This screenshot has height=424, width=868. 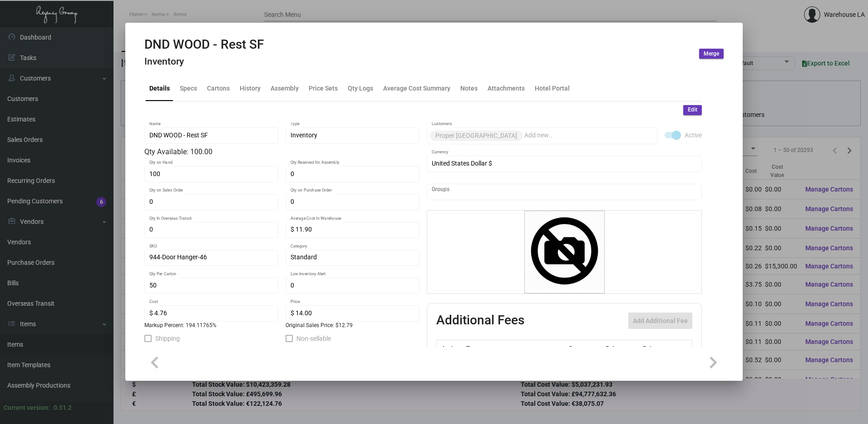 What do you see at coordinates (451, 347) in the screenshot?
I see `th: Active` at bounding box center [451, 347].